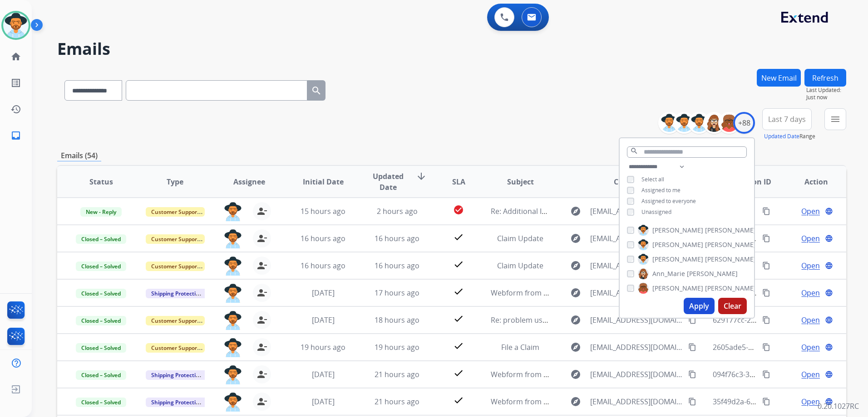 The image size is (868, 417). What do you see at coordinates (562, 320) in the screenshot?
I see `span: Re: problem using virtual card on amazon` at bounding box center [562, 320].